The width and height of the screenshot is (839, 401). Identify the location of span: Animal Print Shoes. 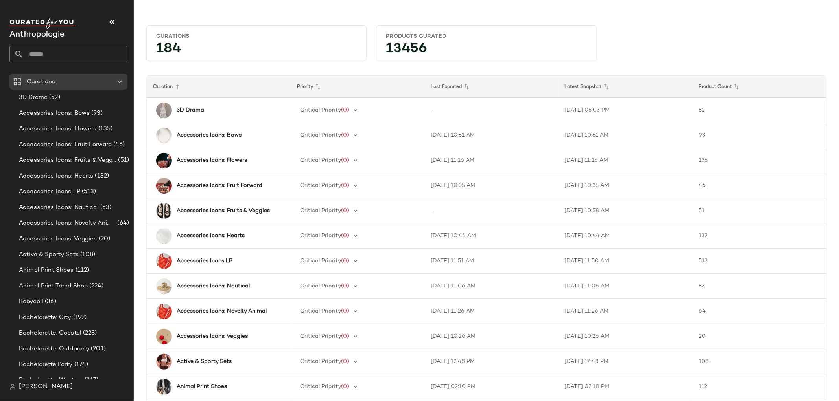
(46, 270).